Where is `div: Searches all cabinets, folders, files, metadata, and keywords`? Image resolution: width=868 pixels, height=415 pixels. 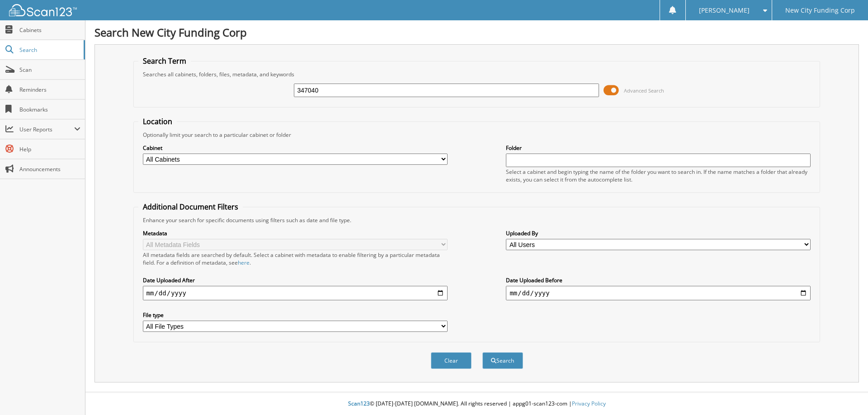
div: Searches all cabinets, folders, files, metadata, and keywords is located at coordinates (477, 74).